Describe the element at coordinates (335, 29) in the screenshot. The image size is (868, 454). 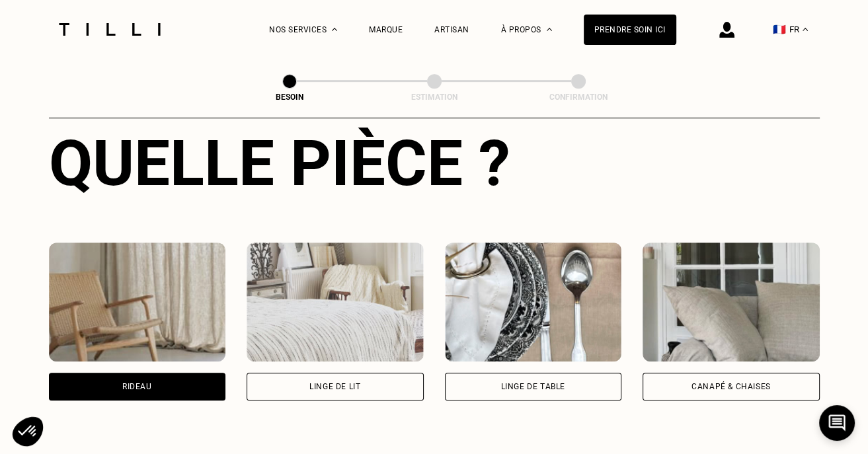
I see `img: Menu déroulant` at that location.